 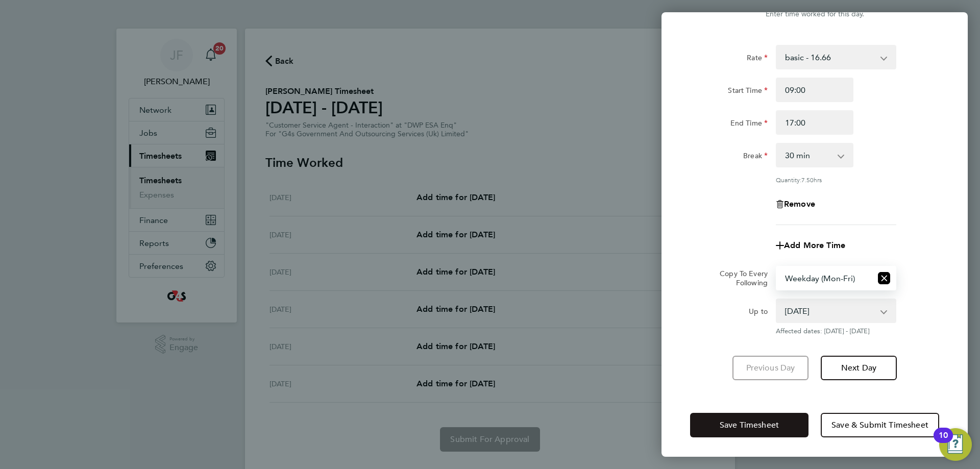 What do you see at coordinates (749, 425) in the screenshot?
I see `button: Save Timesheet` at bounding box center [749, 425].